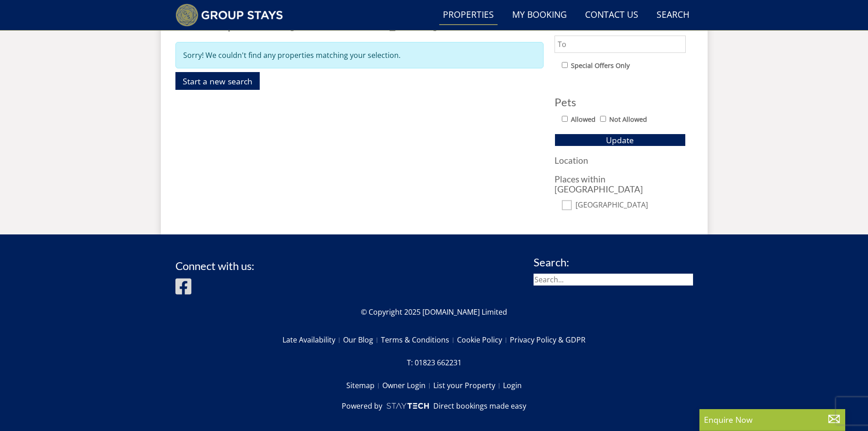  Describe the element at coordinates (218, 81) in the screenshot. I see `a: Start a new search` at that location.